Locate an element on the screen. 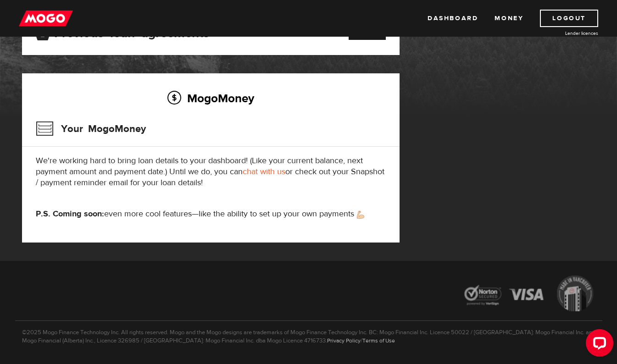  a: Dashboard is located at coordinates (453, 19).